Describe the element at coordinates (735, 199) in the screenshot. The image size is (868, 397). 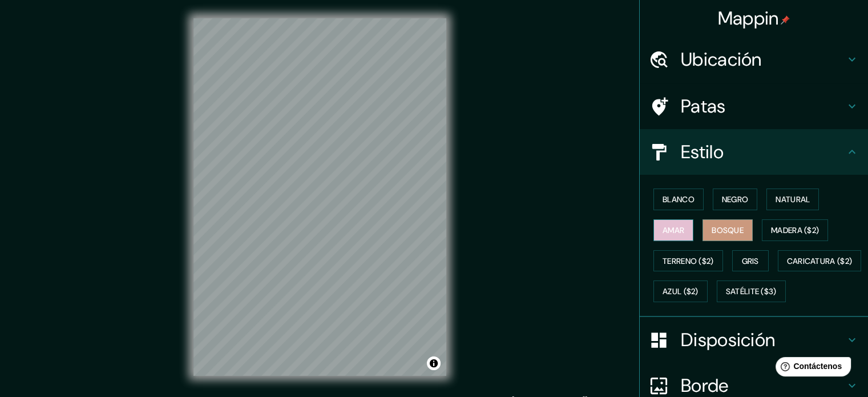
I see `button: Negro` at that location.